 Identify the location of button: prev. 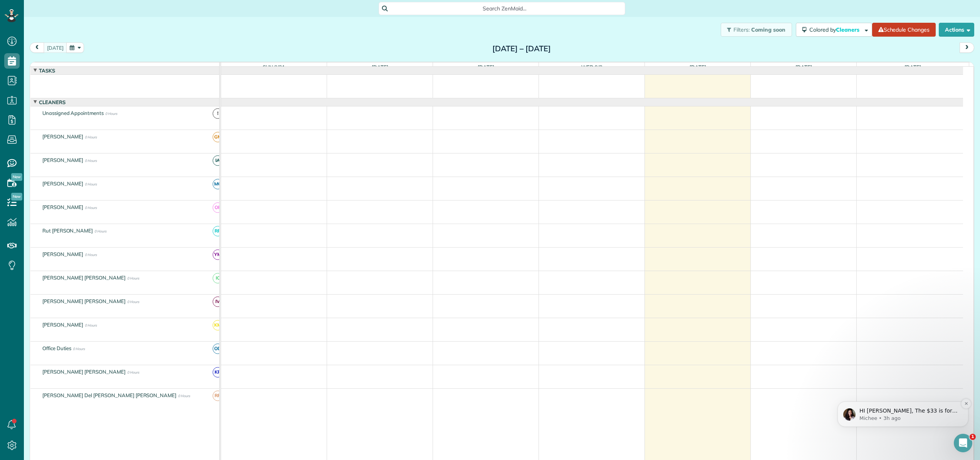
(37, 48).